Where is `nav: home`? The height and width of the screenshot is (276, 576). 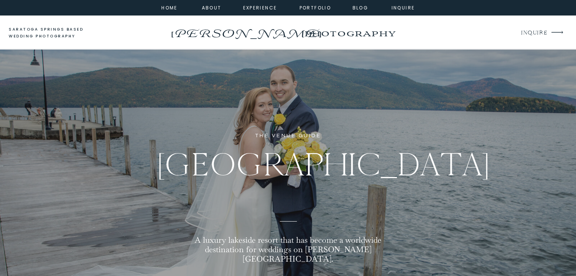
nav: home is located at coordinates (170, 7).